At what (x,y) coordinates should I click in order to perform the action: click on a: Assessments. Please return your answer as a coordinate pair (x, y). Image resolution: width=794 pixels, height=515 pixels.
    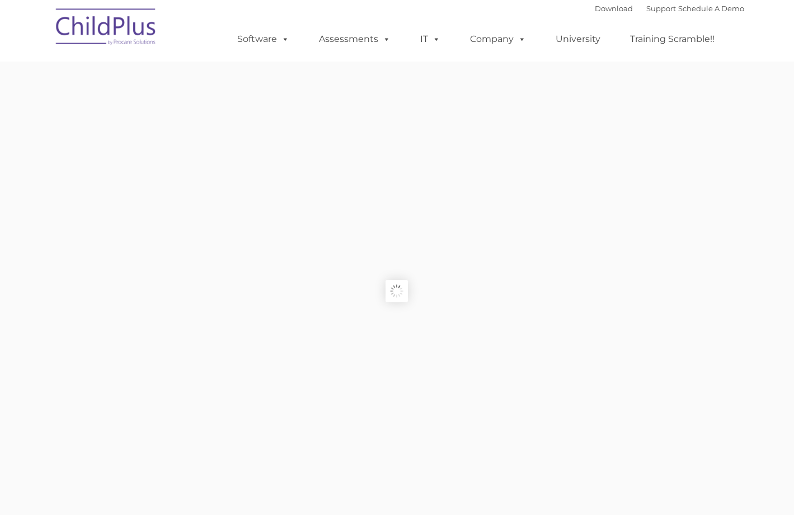
    Looking at the image, I should click on (355, 39).